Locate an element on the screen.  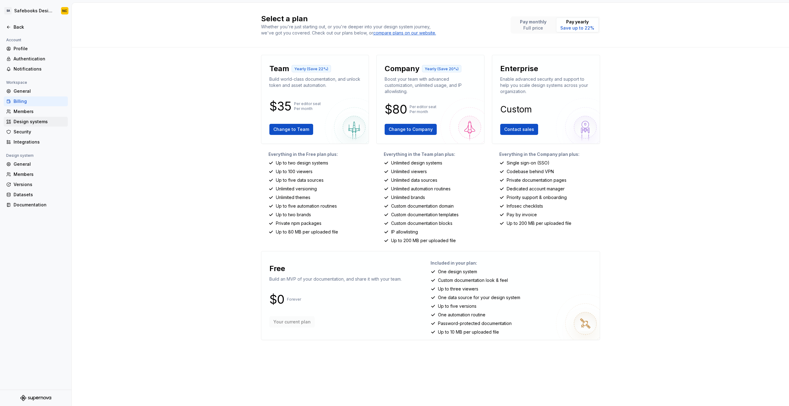
p: $80 is located at coordinates (396, 109).